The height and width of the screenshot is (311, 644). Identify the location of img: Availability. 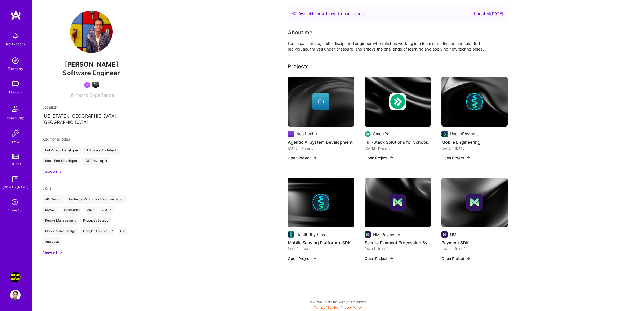
(294, 13).